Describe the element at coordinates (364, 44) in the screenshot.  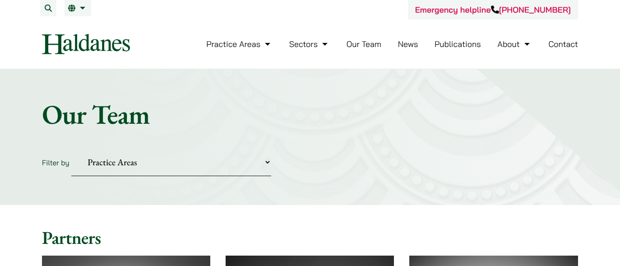
I see `a: Our Team` at that location.